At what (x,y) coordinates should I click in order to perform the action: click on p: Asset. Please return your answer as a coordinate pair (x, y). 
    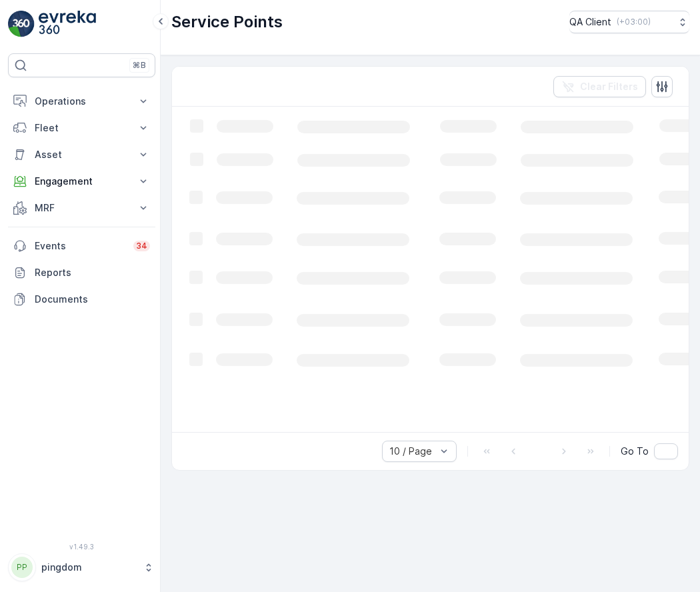
    Looking at the image, I should click on (81, 155).